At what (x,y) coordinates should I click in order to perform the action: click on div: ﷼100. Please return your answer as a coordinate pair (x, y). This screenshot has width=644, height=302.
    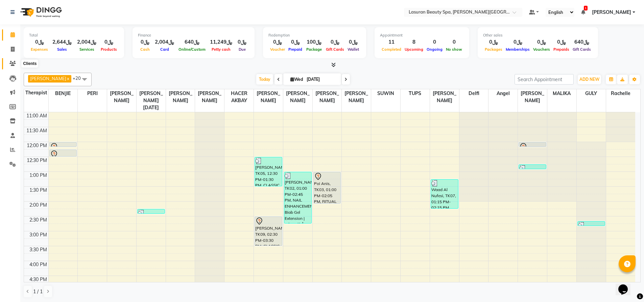
    Looking at the image, I should click on (314, 42).